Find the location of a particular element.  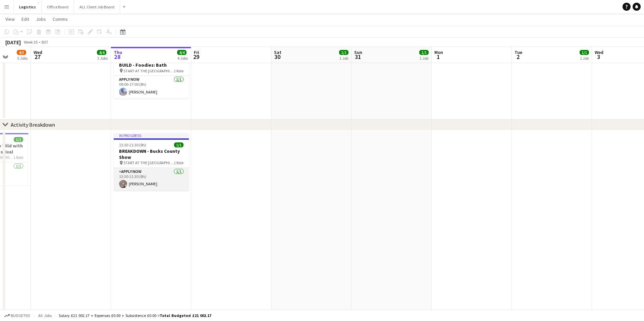

a: Edit is located at coordinates (25, 19).